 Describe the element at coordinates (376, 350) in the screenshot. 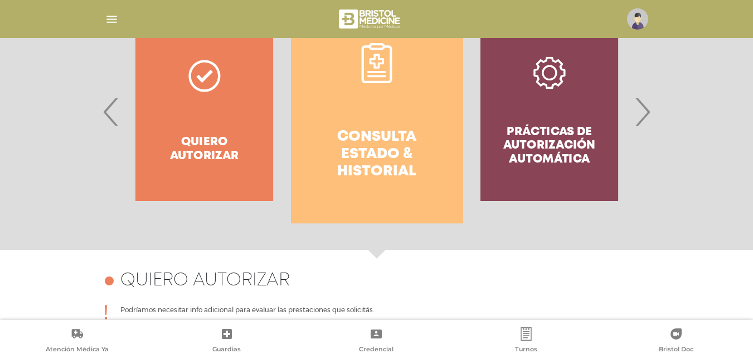

I see `span: Credencial` at that location.